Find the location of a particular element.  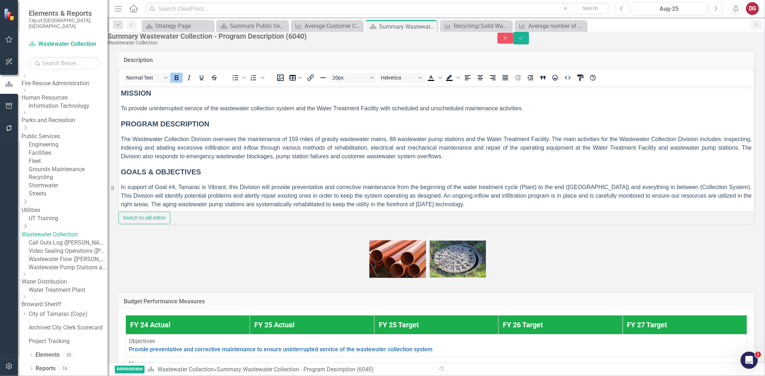

div: Summary Public Services/Operations - Program Description (5005) is located at coordinates (258, 26).